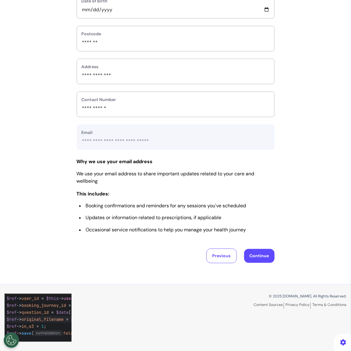 The width and height of the screenshot is (351, 351). I want to click on label: Postcode, so click(175, 34).